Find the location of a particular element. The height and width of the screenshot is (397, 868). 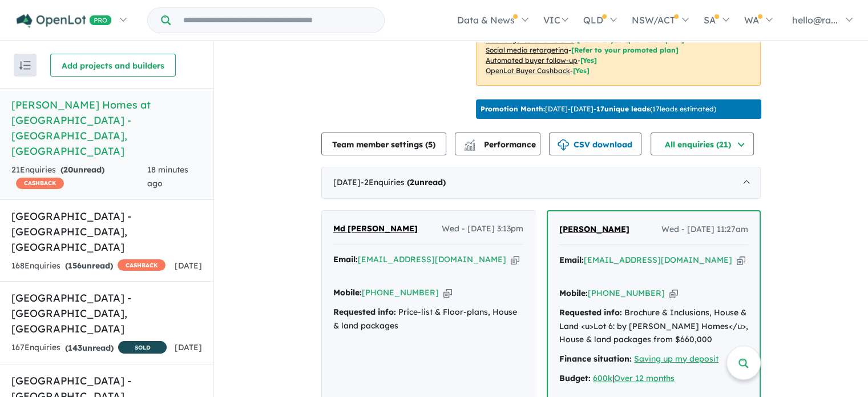

u: Social media retargeting is located at coordinates (527, 50).